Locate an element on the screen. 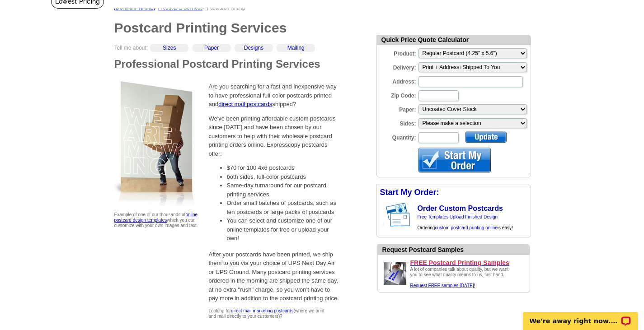 The width and height of the screenshot is (644, 330). img: post card showing stamp and address area is located at coordinates (400, 215).